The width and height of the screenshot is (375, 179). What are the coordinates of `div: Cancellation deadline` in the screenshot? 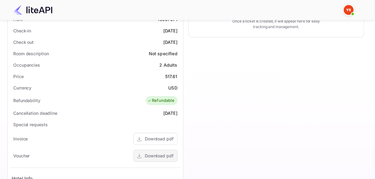 It's located at (35, 113).